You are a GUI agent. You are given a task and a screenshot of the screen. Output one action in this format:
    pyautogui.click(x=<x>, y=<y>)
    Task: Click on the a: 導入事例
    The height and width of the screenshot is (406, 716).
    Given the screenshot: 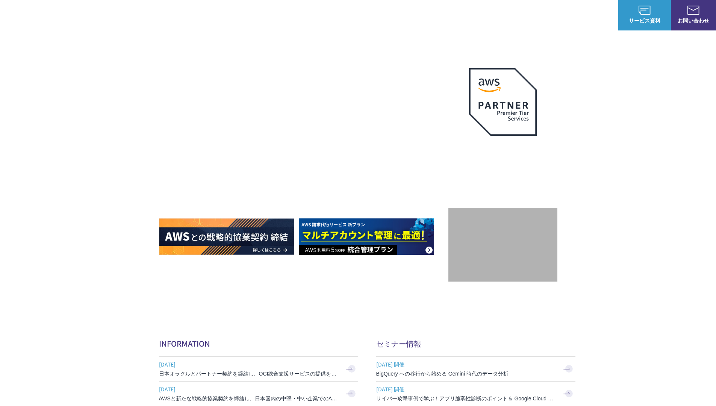 What is the action you would take?
    pyautogui.click(x=520, y=15)
    